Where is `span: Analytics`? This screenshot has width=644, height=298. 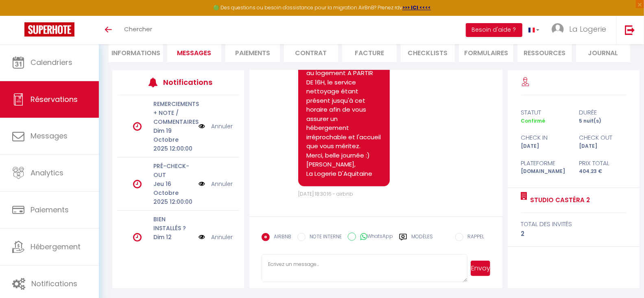
span: Analytics is located at coordinates (47, 172).